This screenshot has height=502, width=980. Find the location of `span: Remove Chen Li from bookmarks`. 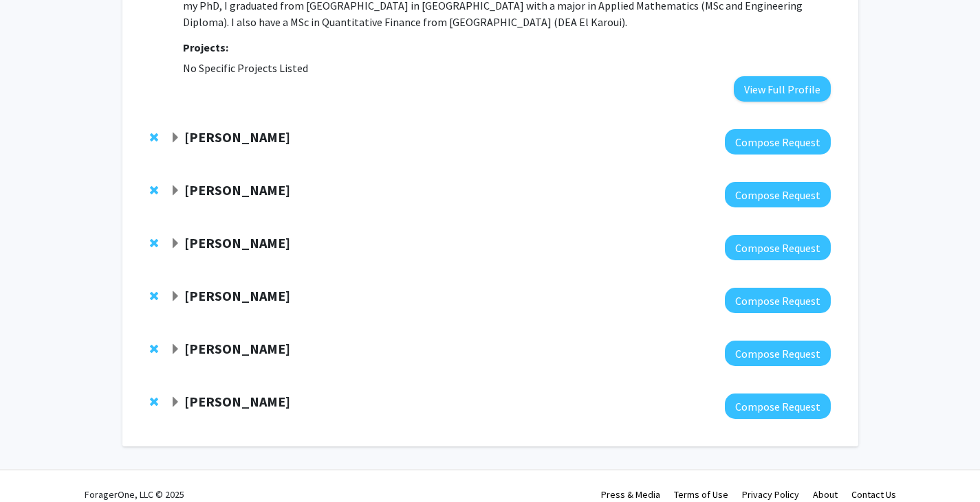

span: Remove Chen Li from bookmarks is located at coordinates (154, 191).